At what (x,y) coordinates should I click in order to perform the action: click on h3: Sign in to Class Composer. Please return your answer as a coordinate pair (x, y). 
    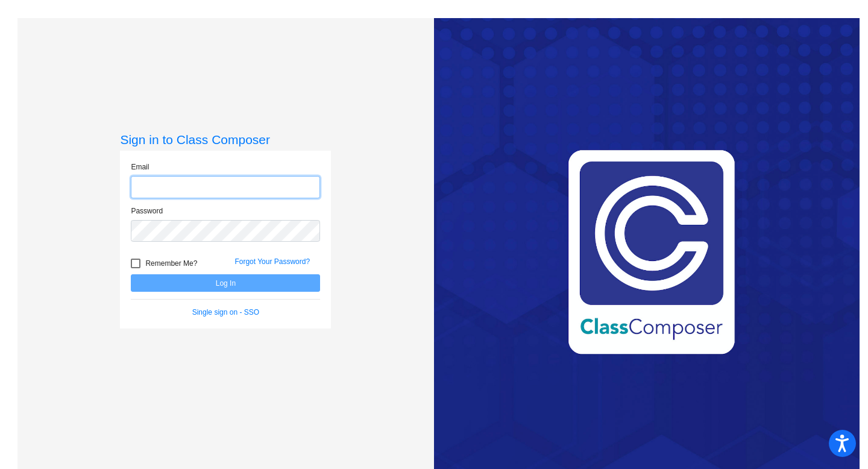
    Looking at the image, I should click on (225, 139).